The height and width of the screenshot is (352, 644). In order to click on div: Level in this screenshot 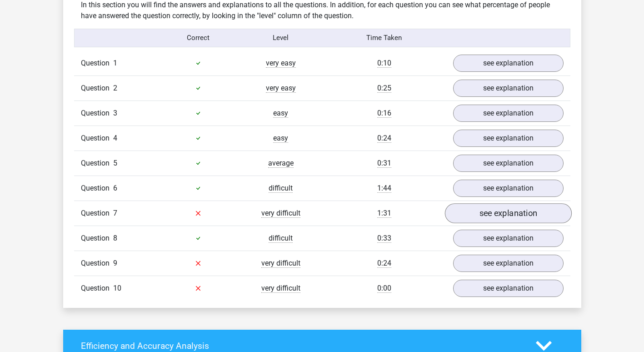, I will do `click(281, 38)`.